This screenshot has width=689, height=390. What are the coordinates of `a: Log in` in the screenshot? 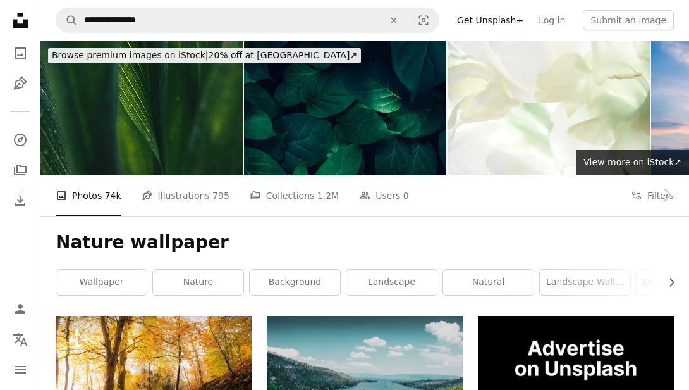 It's located at (552, 20).